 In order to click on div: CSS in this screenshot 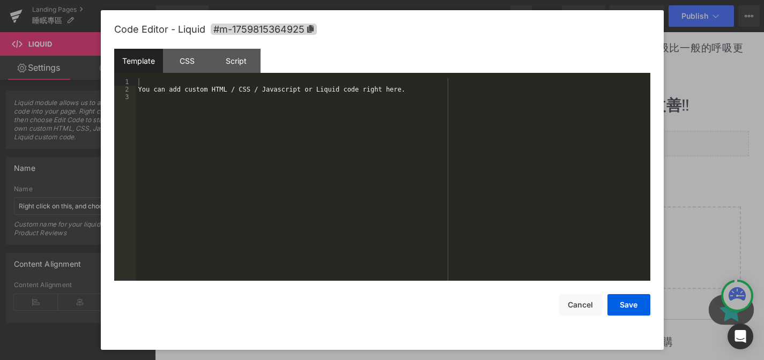, I will do `click(187, 61)`.